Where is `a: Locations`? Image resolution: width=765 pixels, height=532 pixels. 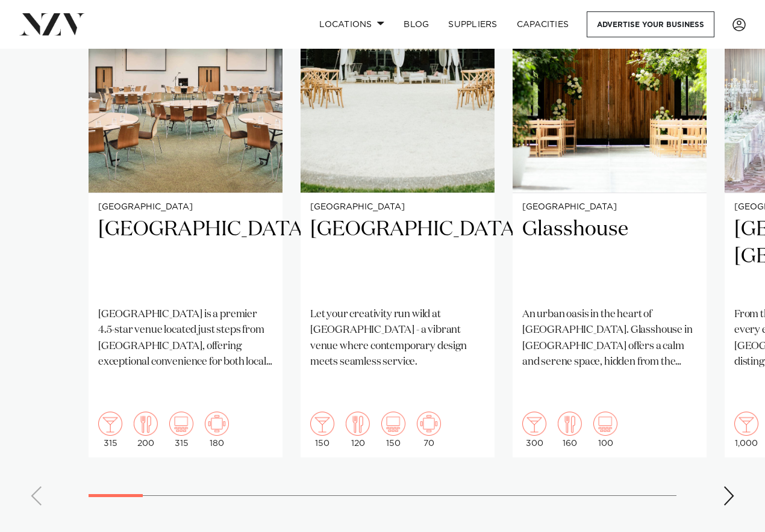 a: Locations is located at coordinates (352, 24).